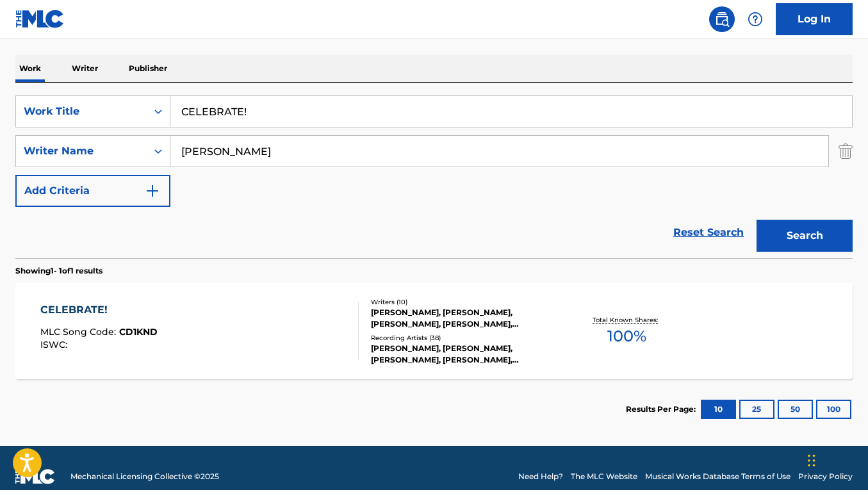 This screenshot has height=490, width=868. What do you see at coordinates (755, 19) in the screenshot?
I see `div: Help` at bounding box center [755, 19].